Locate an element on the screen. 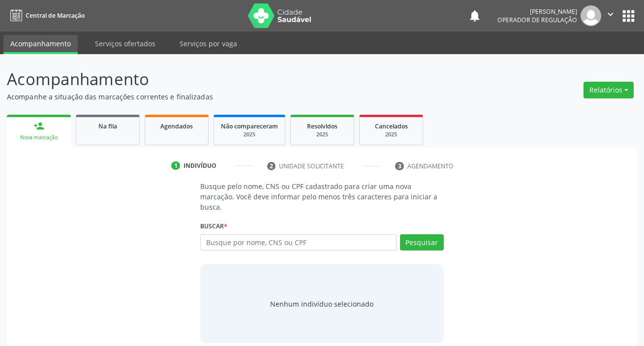 This screenshot has width=644, height=346. span: Cancelados is located at coordinates (391, 126).